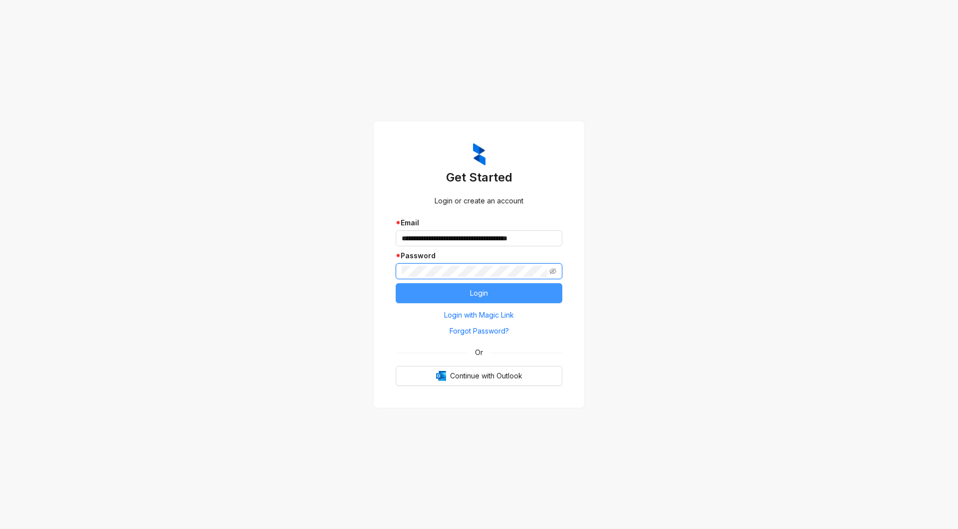 This screenshot has width=958, height=529. What do you see at coordinates (479, 315) in the screenshot?
I see `button: Login with Magic Link` at bounding box center [479, 315].